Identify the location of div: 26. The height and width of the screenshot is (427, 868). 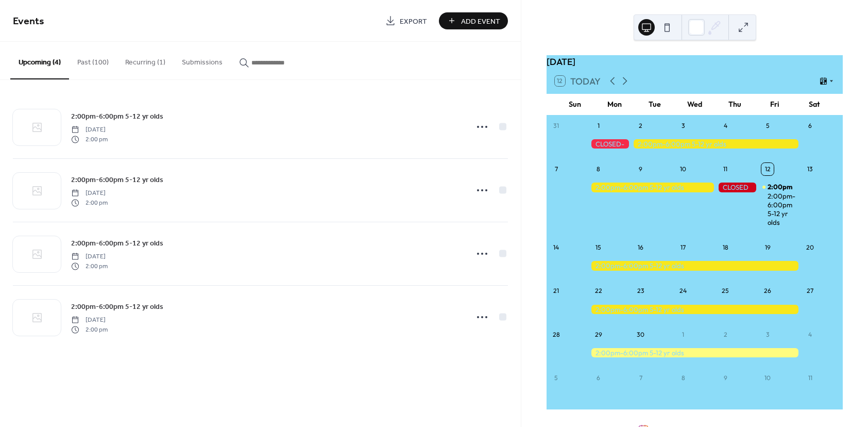
(768, 291).